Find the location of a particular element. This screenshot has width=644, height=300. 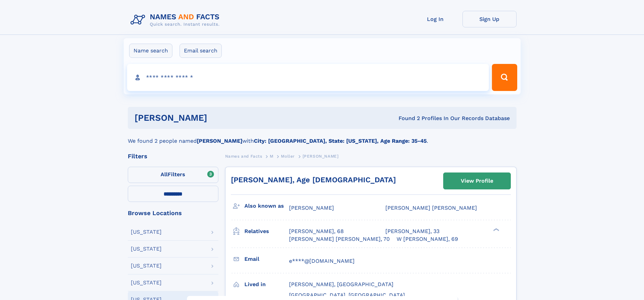

a: M is located at coordinates (272, 156).